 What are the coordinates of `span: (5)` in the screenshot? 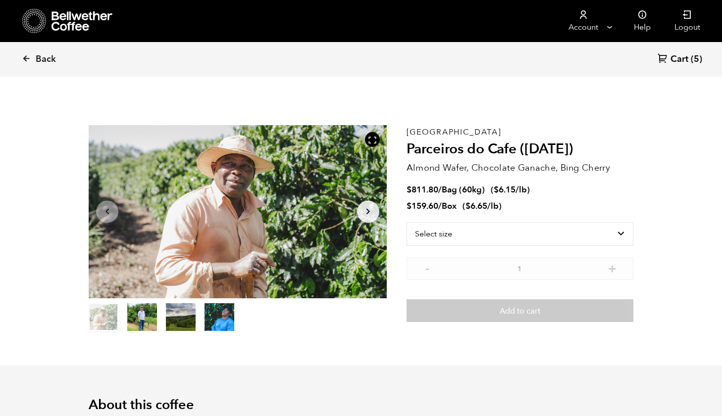 It's located at (696, 59).